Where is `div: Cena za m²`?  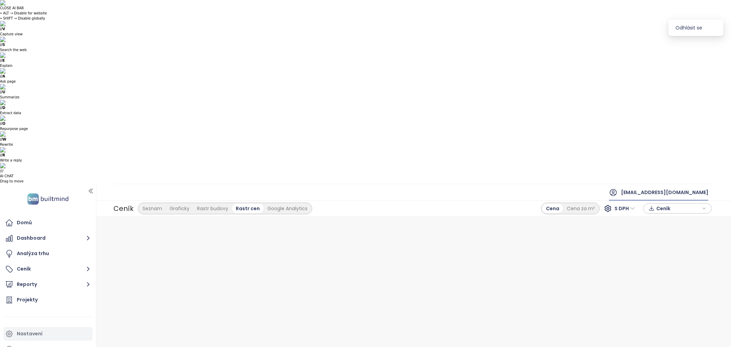
div: Cena za m² is located at coordinates (581, 208).